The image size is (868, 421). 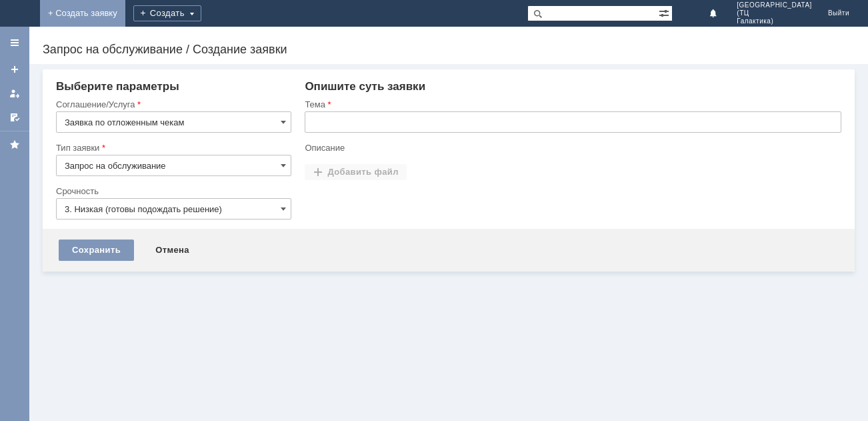 I want to click on span: Выберите параметры, so click(x=117, y=86).